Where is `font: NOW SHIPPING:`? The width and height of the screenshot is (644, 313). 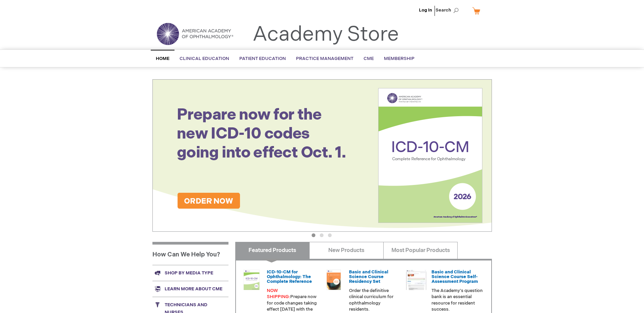 font: NOW SHIPPING: is located at coordinates (278, 294).